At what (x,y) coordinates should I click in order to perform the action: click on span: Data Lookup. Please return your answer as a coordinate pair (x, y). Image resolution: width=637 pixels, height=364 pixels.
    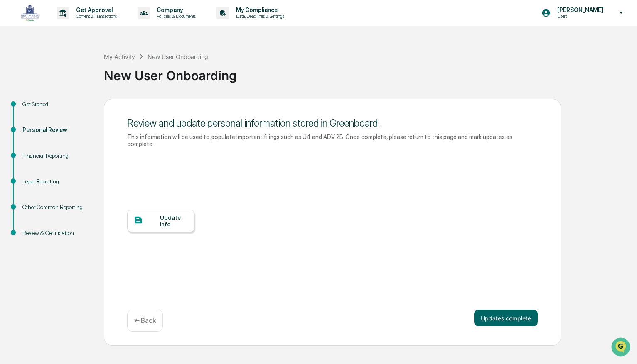
    Looking at the image, I should click on (34, 125).